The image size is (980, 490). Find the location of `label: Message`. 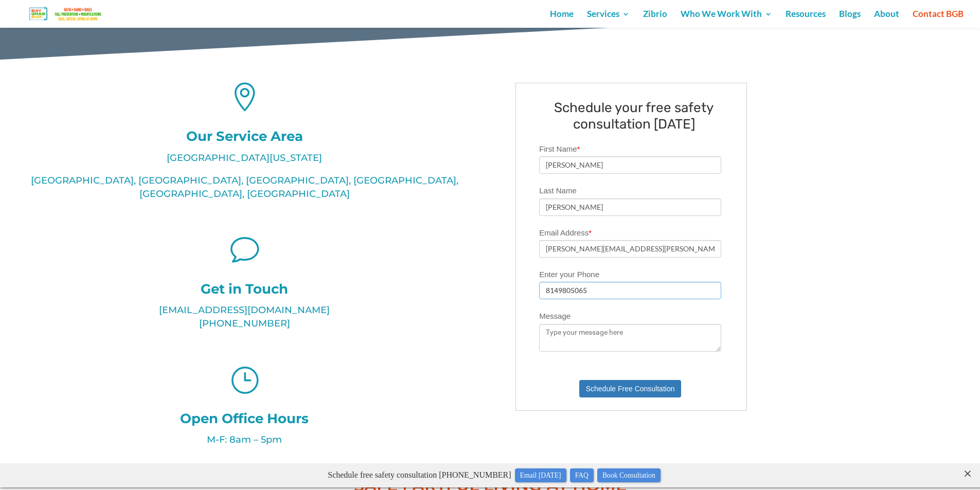

label: Message is located at coordinates (640, 315).